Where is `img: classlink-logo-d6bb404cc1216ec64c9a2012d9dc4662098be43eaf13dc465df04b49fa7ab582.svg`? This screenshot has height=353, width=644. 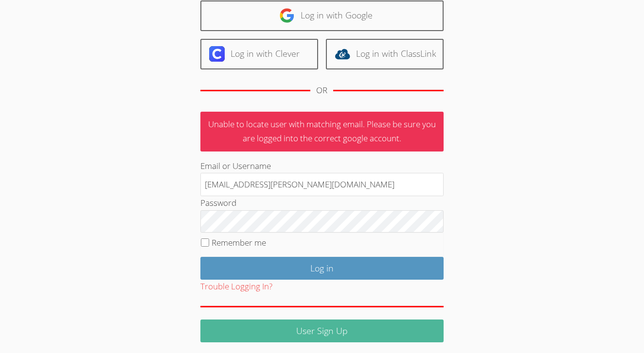 img: classlink-logo-d6bb404cc1216ec64c9a2012d9dc4662098be43eaf13dc465df04b49fa7ab582.svg is located at coordinates (342, 54).